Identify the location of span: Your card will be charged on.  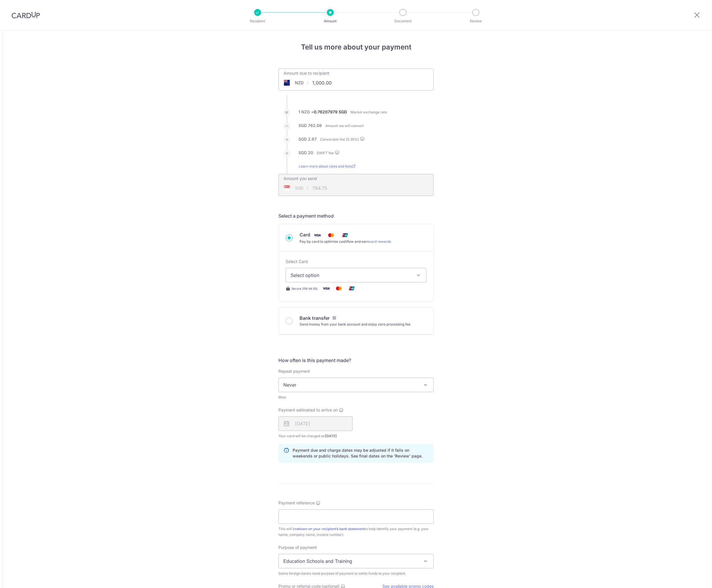
(315, 436).